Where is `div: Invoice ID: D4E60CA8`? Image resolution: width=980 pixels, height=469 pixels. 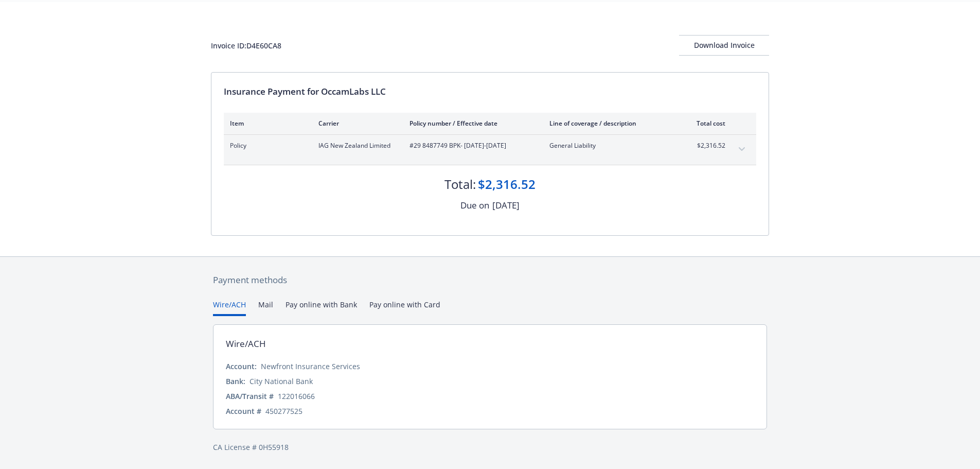 div: Invoice ID: D4E60CA8 is located at coordinates (246, 45).